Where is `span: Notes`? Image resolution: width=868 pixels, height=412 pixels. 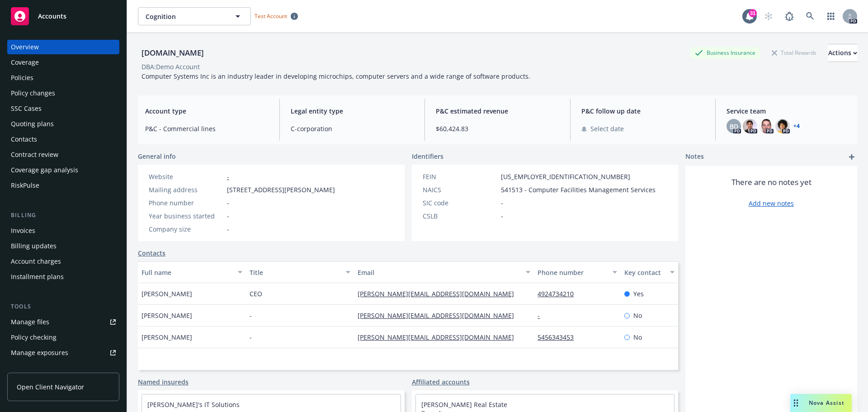 span: Notes is located at coordinates (694, 157).